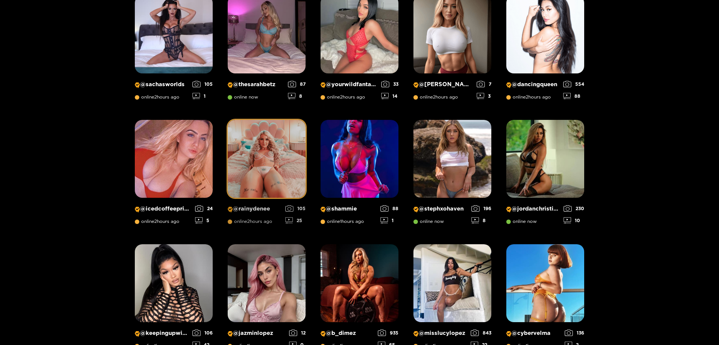 Image resolution: width=719 pixels, height=345 pixels. Describe the element at coordinates (163, 209) in the screenshot. I see `p: @ icedcoffeeprincess` at that location.